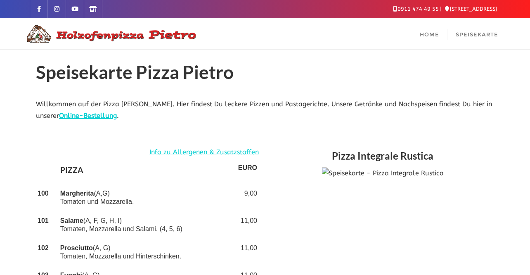 The width and height of the screenshot is (530, 275). I want to click on a: Speisekarte, so click(477, 33).